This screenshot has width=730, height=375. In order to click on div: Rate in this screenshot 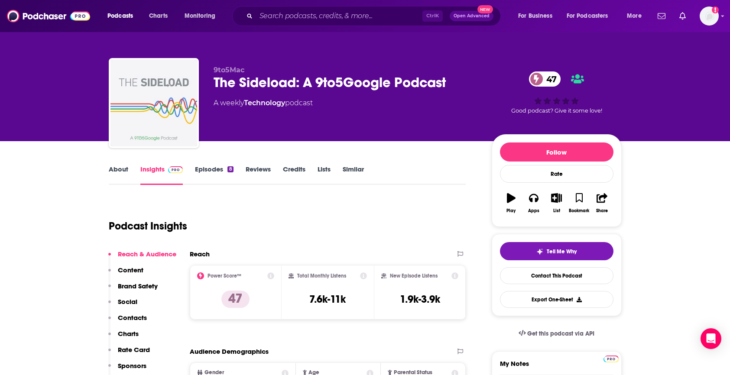, I will do `click(557, 174)`.